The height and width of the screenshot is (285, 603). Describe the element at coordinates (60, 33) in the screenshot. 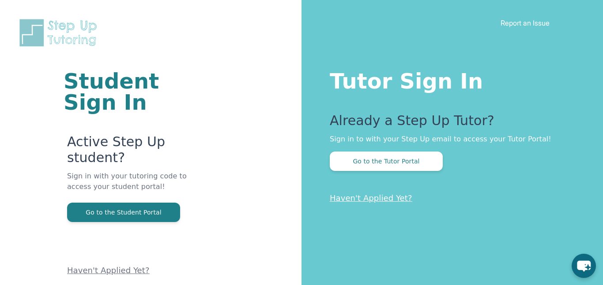

I see `img: Step Up Tutoring horizontal logo` at that location.